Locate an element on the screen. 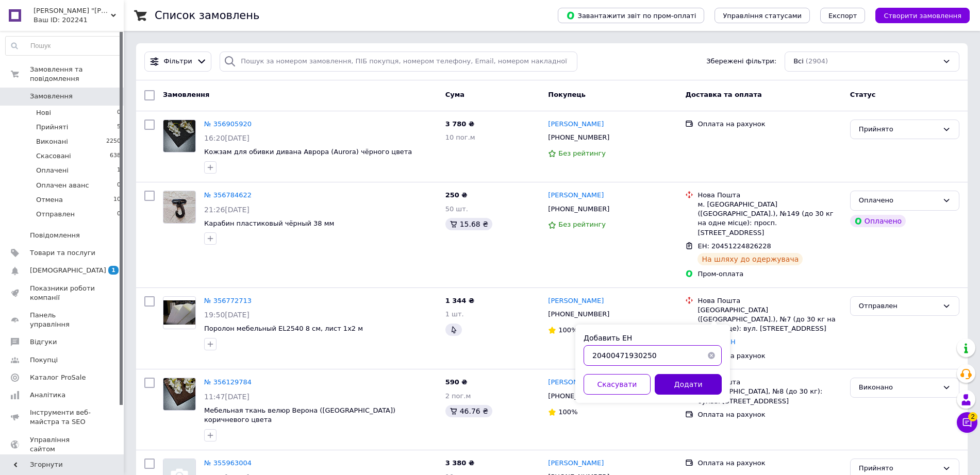  span: Експорт is located at coordinates (843, 15).